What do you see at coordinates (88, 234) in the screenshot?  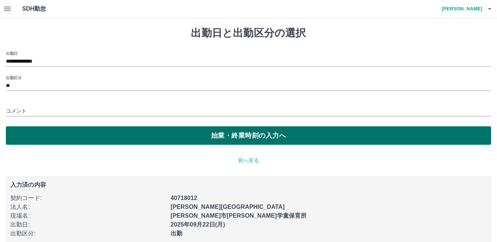 I see `p: 出勤区分 :` at bounding box center [88, 234].